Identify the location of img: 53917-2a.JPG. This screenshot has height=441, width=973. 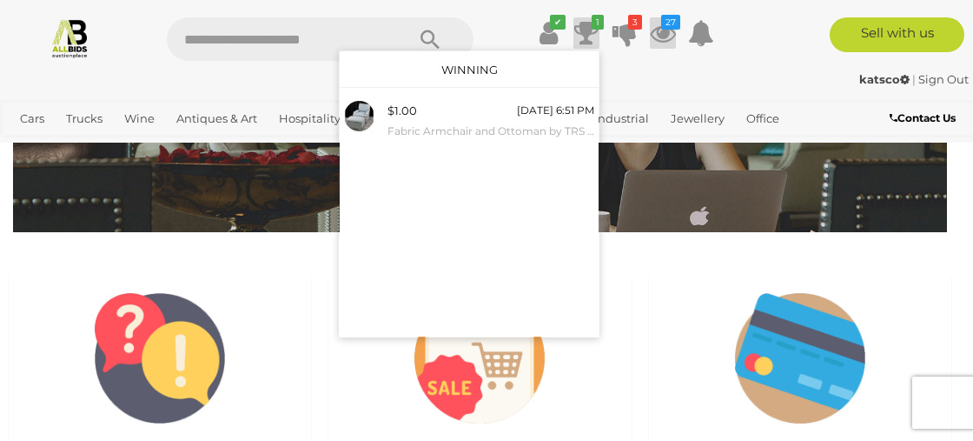
(359, 116).